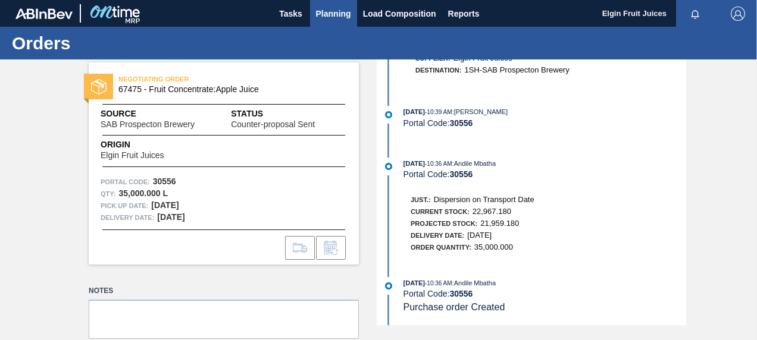 The height and width of the screenshot is (340, 757). What do you see at coordinates (517, 70) in the screenshot?
I see `span: 1SH-SAB Prospecton Brewery` at bounding box center [517, 70].